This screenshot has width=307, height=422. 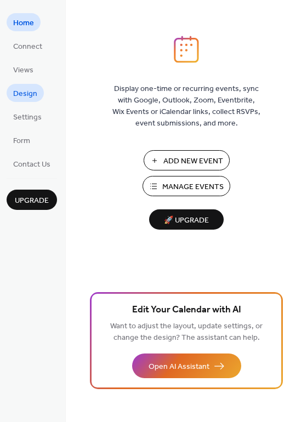 I want to click on a: Home, so click(x=24, y=22).